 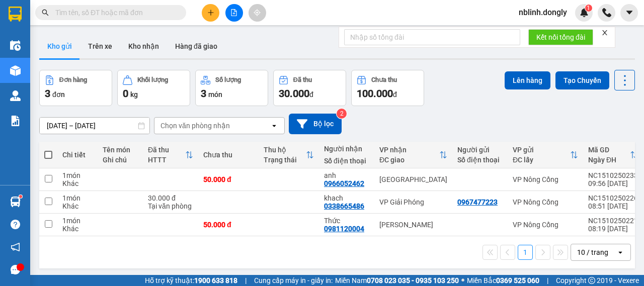 What do you see at coordinates (76, 88) in the screenshot?
I see `button: Đơn hàng3đơn` at bounding box center [76, 88].